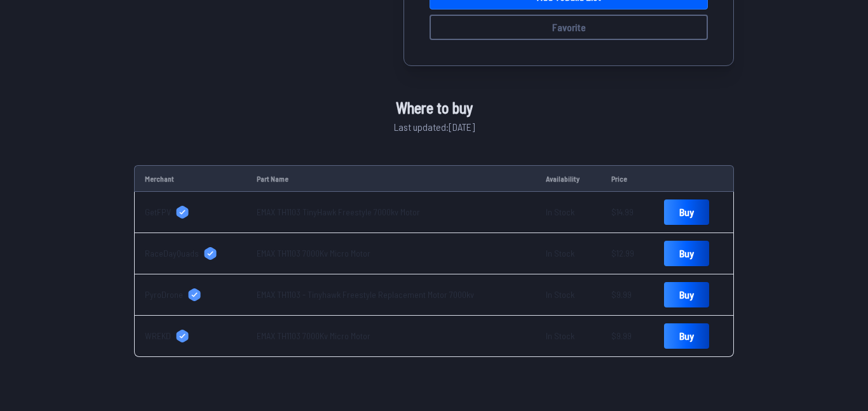  I want to click on td: $12.99, so click(627, 254).